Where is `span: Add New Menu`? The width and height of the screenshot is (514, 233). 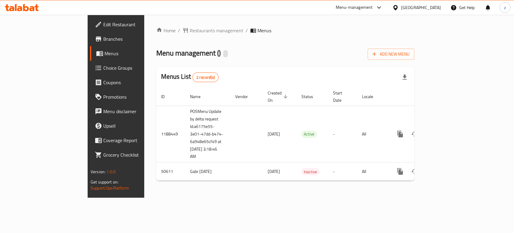
span: Add New Menu is located at coordinates (391, 54).